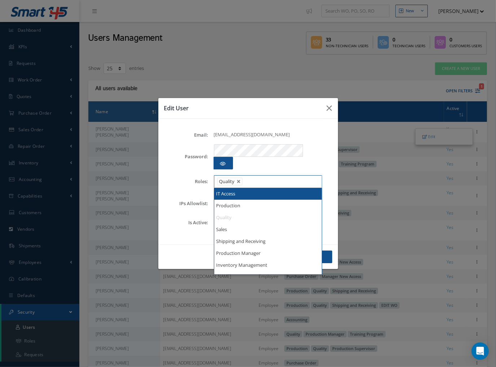 This screenshot has height=367, width=496. I want to click on div: Open Intercom Messenger, so click(480, 351).